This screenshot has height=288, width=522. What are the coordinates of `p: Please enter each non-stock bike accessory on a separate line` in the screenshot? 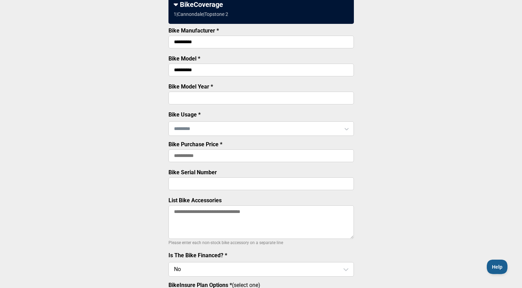 It's located at (261, 242).